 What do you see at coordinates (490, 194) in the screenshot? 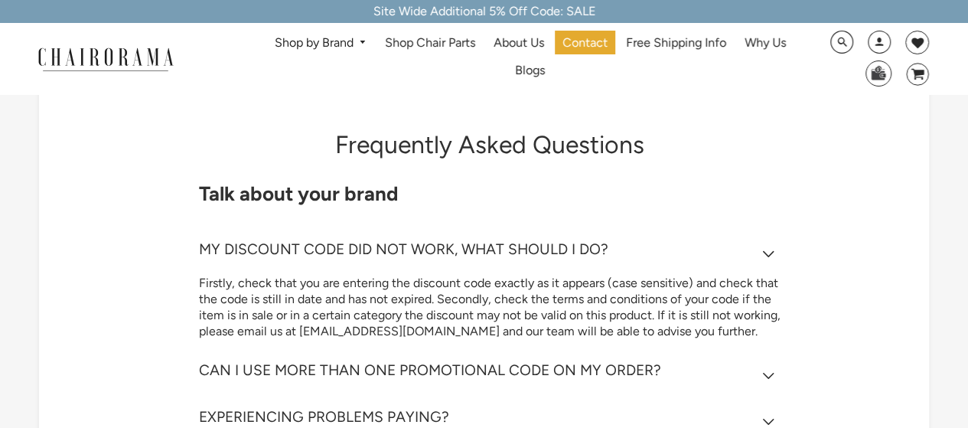
I see `h2: Talk about your brand` at bounding box center [490, 194].